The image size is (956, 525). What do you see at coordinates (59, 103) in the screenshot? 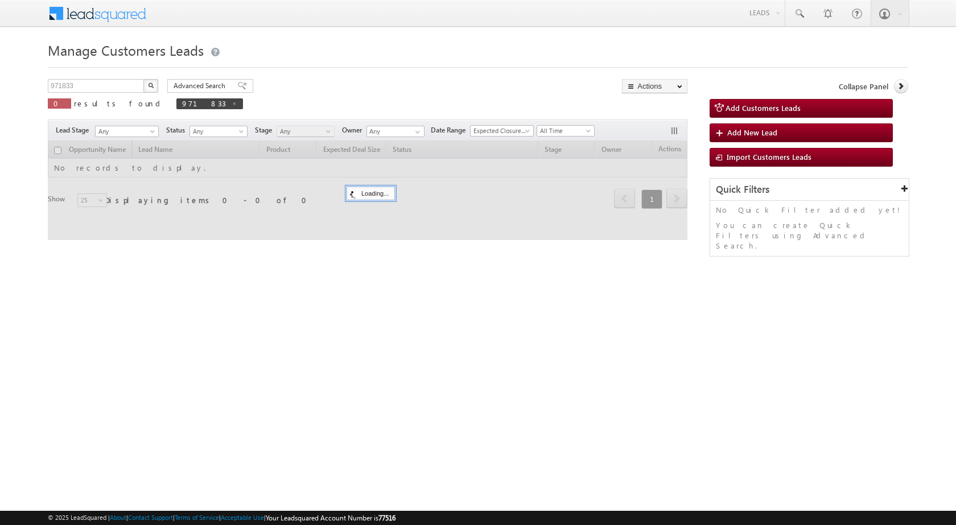
I see `span: 0` at bounding box center [59, 103].